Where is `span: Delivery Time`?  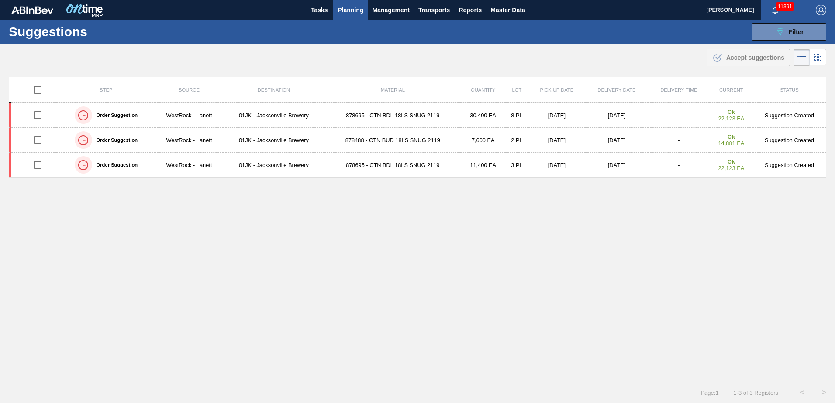
span: Delivery Time is located at coordinates (678, 90).